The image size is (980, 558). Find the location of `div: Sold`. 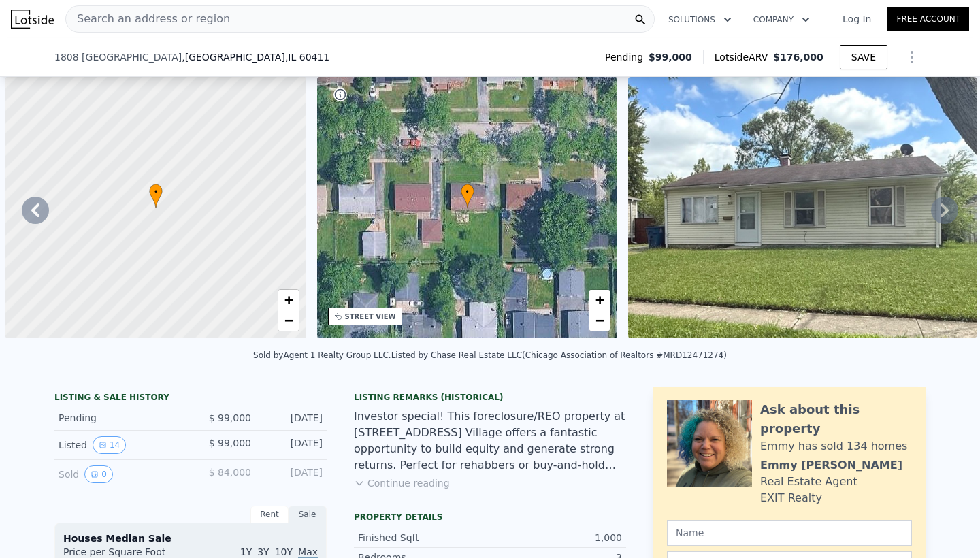

div: Sold is located at coordinates (119, 475).